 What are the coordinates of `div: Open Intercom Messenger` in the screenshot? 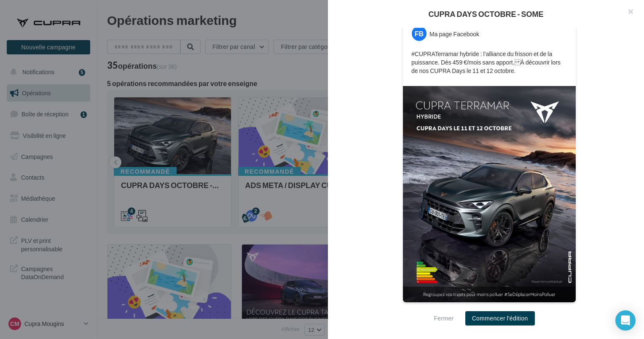 It's located at (625, 321).